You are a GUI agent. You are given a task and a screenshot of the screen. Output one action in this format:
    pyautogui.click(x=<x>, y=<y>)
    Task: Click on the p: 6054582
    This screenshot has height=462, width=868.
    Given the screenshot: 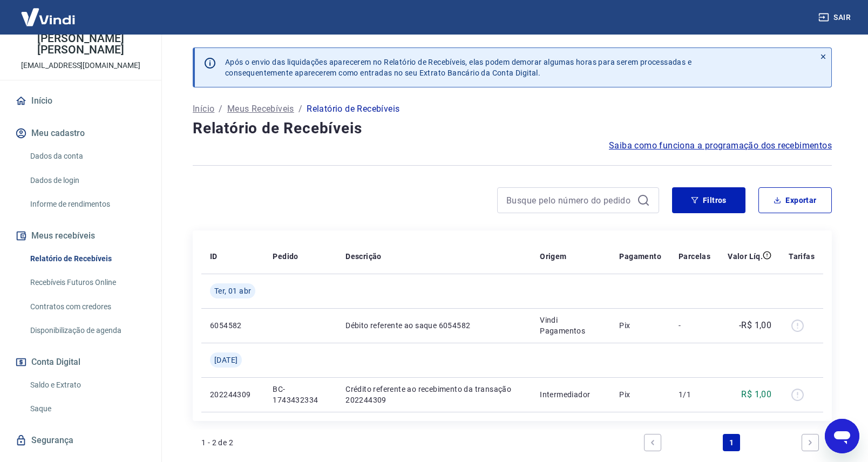 What is the action you would take?
    pyautogui.click(x=232, y=326)
    